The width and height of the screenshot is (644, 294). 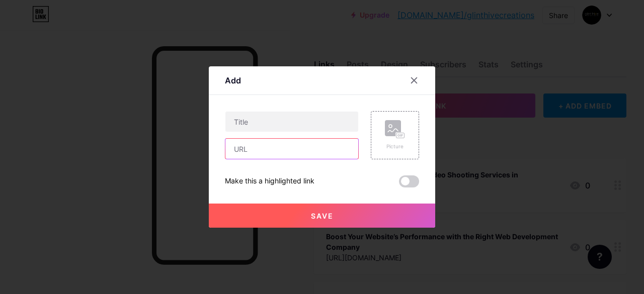 I want to click on button: Save, so click(x=322, y=215).